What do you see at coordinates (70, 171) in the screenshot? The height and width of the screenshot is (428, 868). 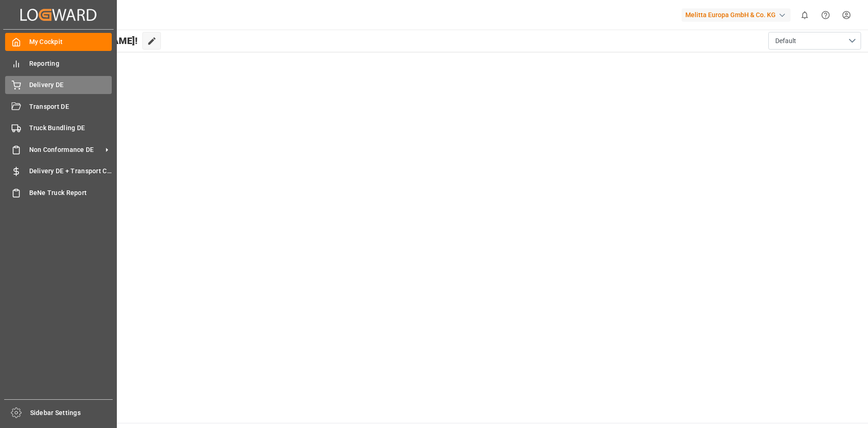 I see `span: Delivery DE + Transport Cost` at bounding box center [70, 171].